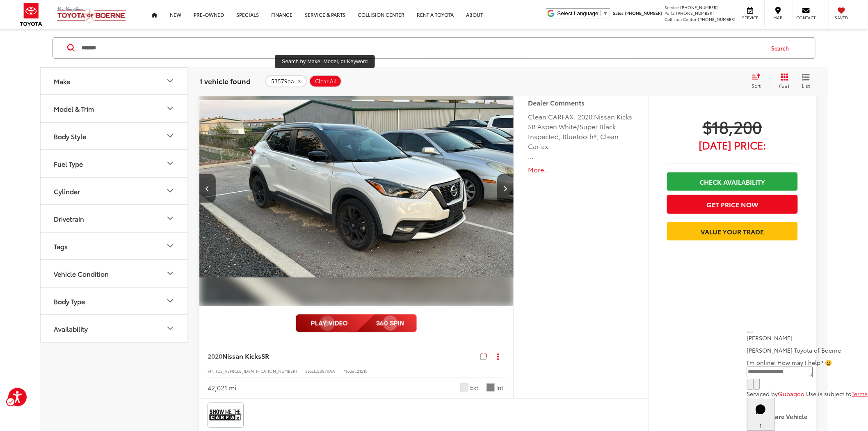  I want to click on span: Use is subject to, so click(829, 394).